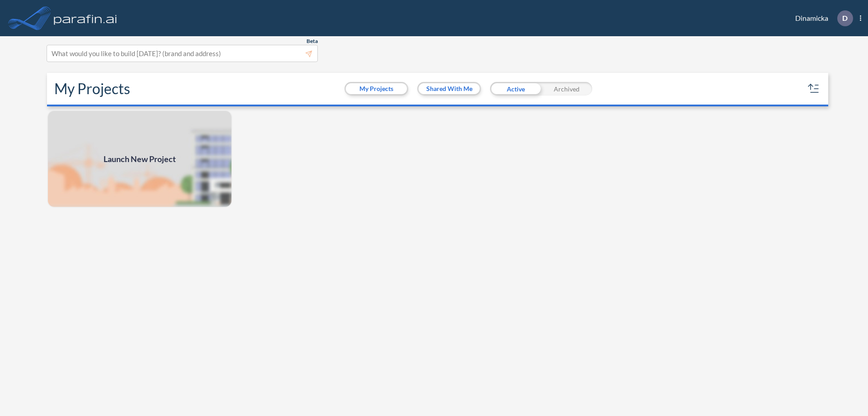  What do you see at coordinates (140, 159) in the screenshot?
I see `span: Launch New Project` at bounding box center [140, 159].